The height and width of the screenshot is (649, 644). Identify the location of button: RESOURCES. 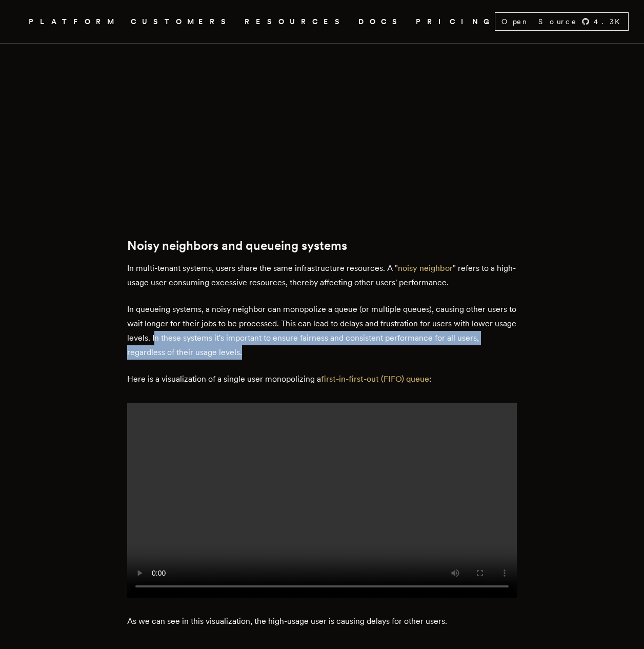
(295, 22).